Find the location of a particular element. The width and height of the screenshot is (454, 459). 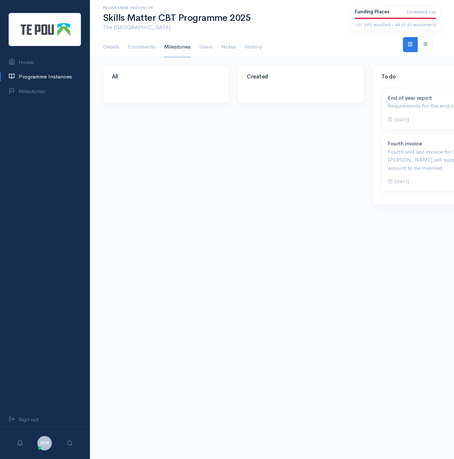

h6: Programme Instances is located at coordinates (222, 8).